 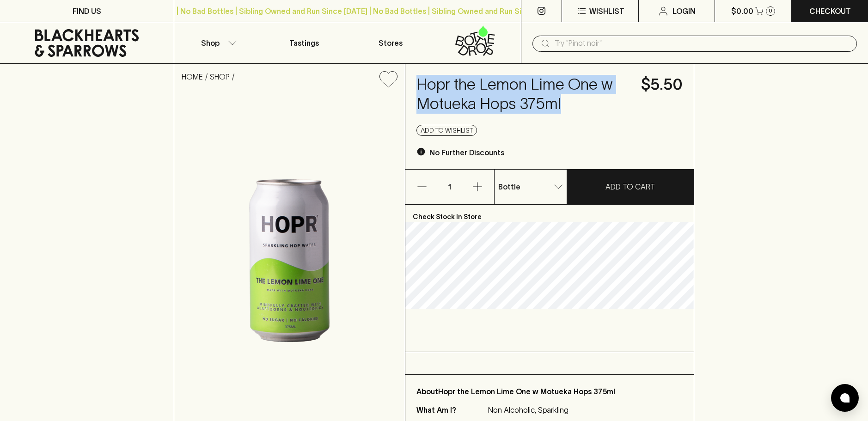 I want to click on p: Check Stock In Store, so click(x=550, y=214).